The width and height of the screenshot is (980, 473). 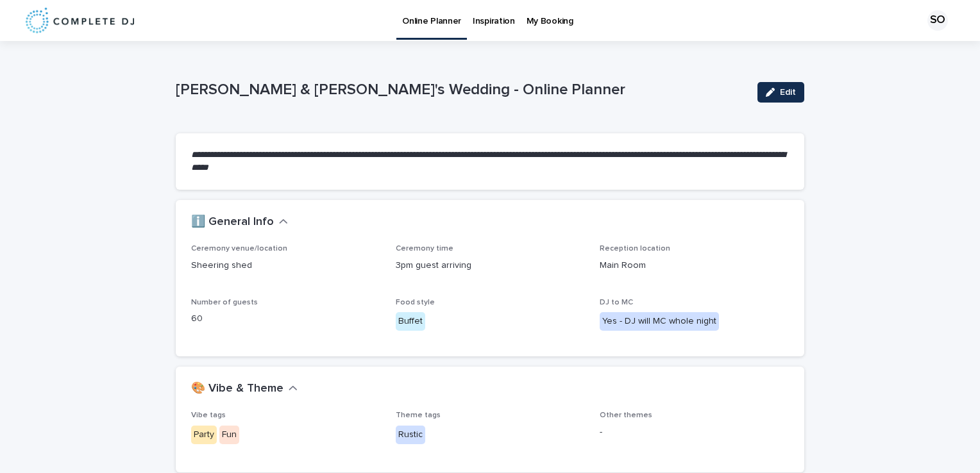 What do you see at coordinates (286, 266) in the screenshot?
I see `p: Sheering shed` at bounding box center [286, 266].